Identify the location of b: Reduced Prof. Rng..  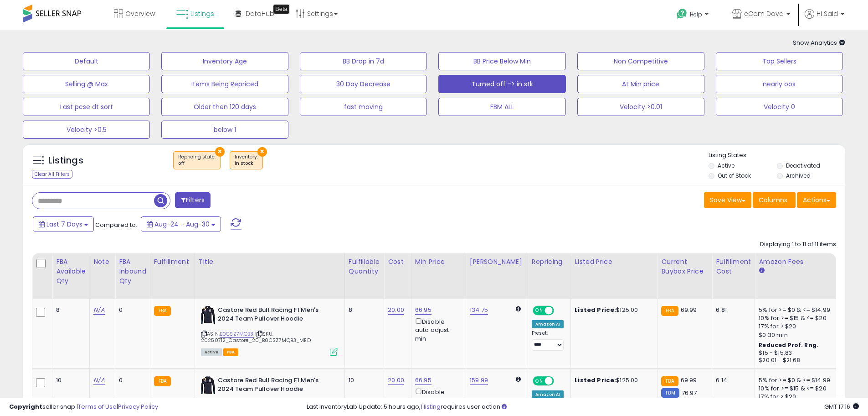
(789, 345).